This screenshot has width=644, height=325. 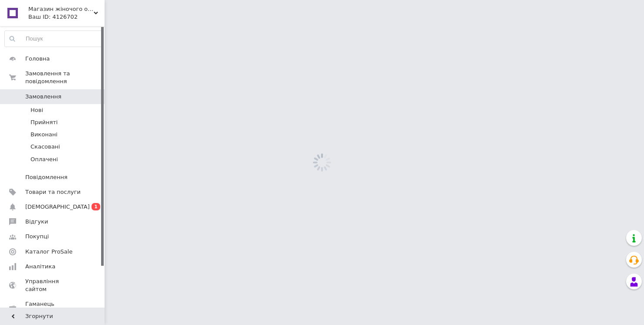 What do you see at coordinates (46, 177) in the screenshot?
I see `span: Повідомлення` at bounding box center [46, 177].